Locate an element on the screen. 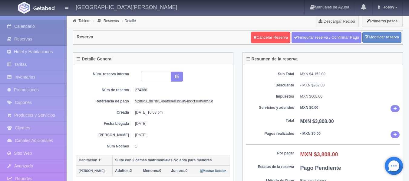 The image size is (409, 181). dd: MXN $4,152.00 is located at coordinates (350, 74).